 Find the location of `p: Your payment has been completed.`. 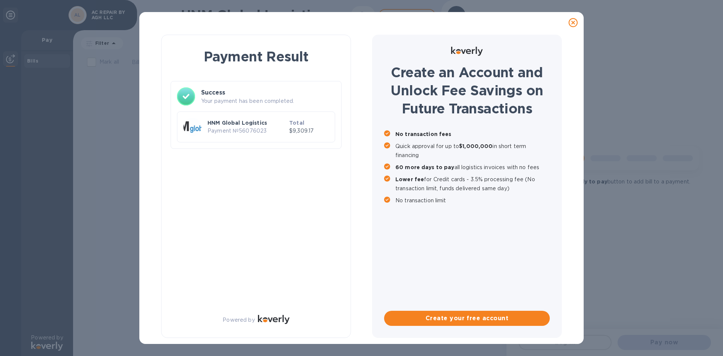

p: Your payment has been completed. is located at coordinates (268, 101).